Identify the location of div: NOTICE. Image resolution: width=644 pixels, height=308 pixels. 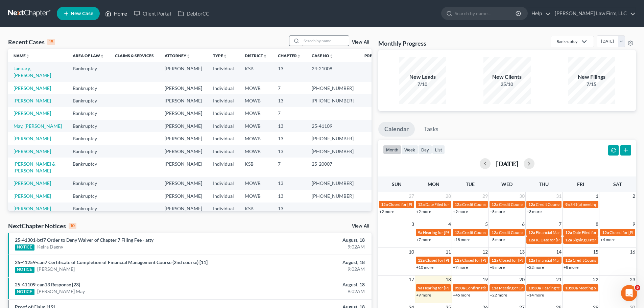
(25, 292).